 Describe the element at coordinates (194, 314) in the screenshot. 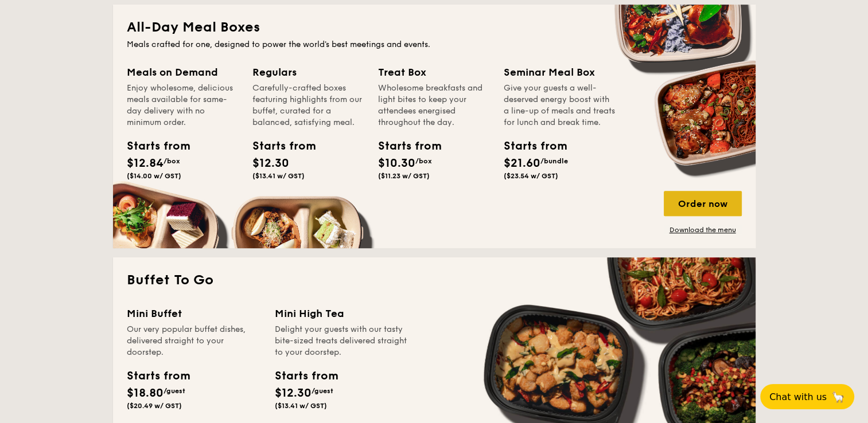

I see `div: Mini Buffet` at that location.